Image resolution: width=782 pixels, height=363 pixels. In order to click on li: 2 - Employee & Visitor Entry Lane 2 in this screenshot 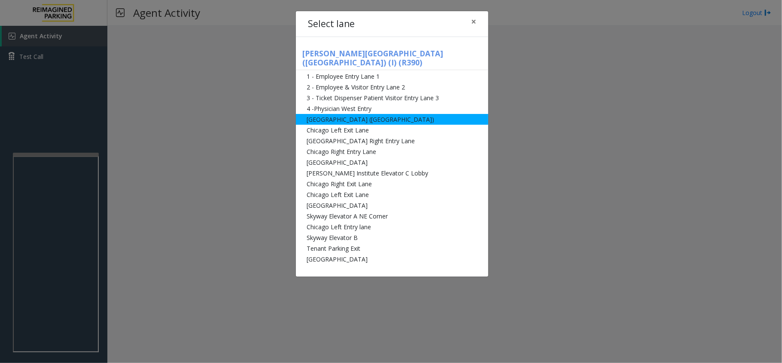, I will do `click(392, 87)`.